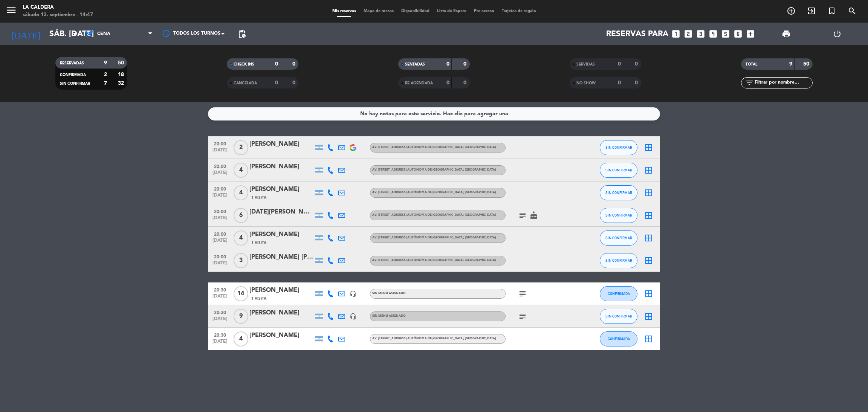  Describe the element at coordinates (241, 316) in the screenshot. I see `span: 9` at that location.